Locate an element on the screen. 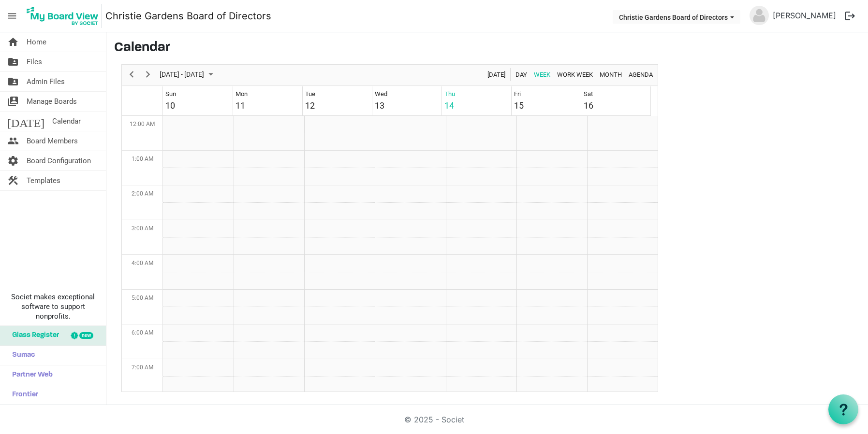  span: Home is located at coordinates (36, 42).